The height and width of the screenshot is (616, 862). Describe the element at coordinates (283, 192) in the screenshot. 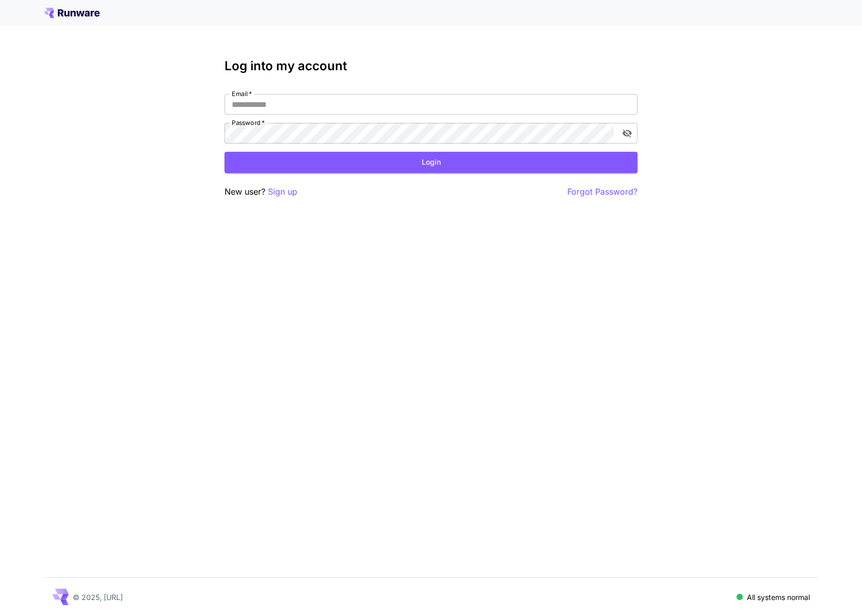

I see `p: Sign up` at that location.